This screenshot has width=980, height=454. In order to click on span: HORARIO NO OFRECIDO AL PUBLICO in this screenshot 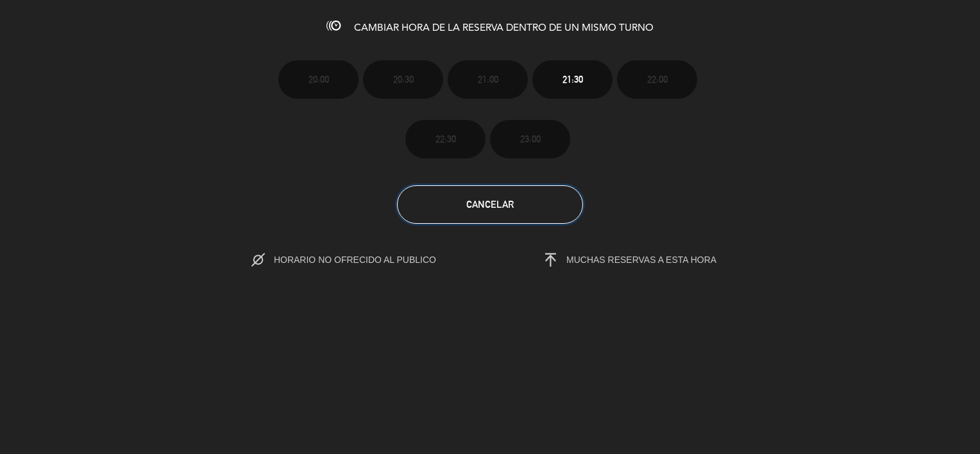, I will do `click(368, 260)`.